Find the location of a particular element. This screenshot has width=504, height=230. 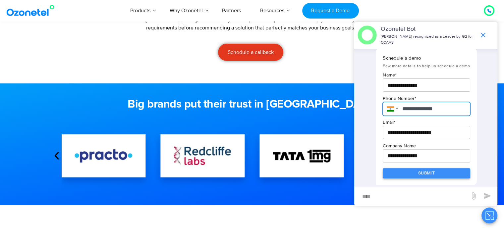

a: Schedule a callback is located at coordinates (251, 52).